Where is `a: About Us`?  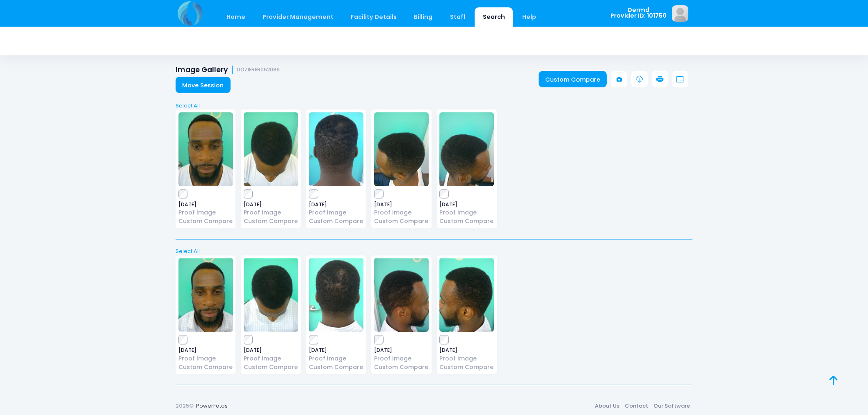
a: About Us is located at coordinates (607, 406).